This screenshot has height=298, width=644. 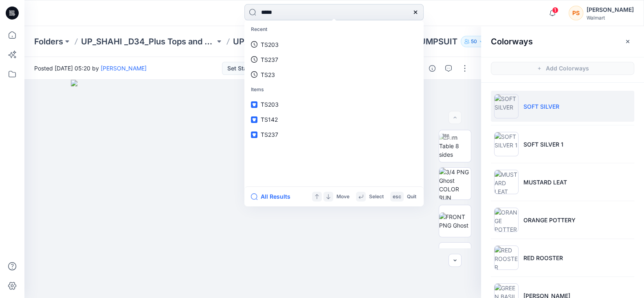 What do you see at coordinates (270, 104) in the screenshot?
I see `span: TS203` at bounding box center [270, 104].